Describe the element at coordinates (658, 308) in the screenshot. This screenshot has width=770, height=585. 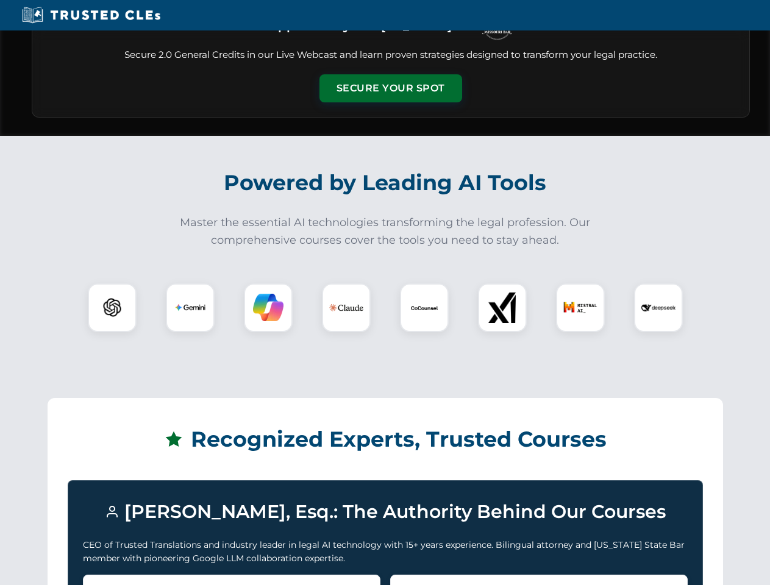
I see `img: DeepSeek Logo` at that location.